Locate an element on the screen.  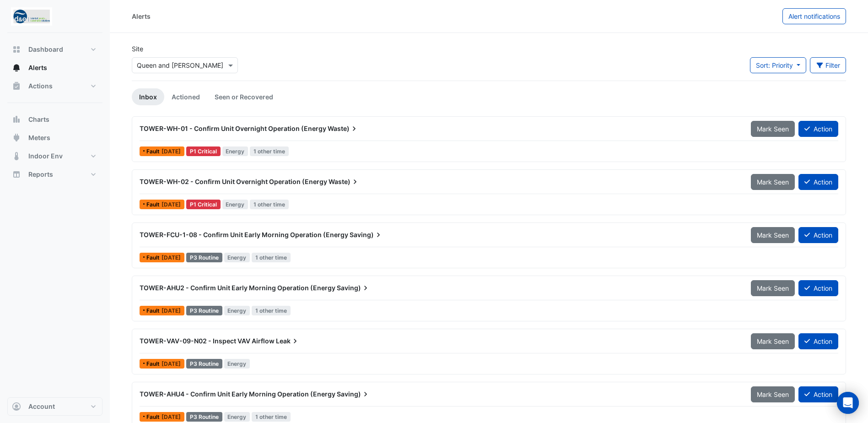
span: Account is located at coordinates (42, 407).